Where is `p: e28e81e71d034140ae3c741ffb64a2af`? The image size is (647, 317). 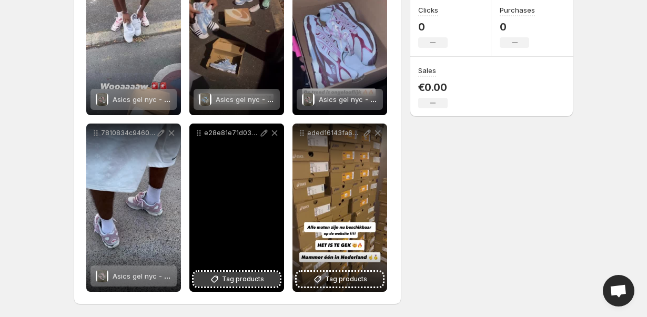
p: e28e81e71d034140ae3c741ffb64a2af is located at coordinates (231, 133).